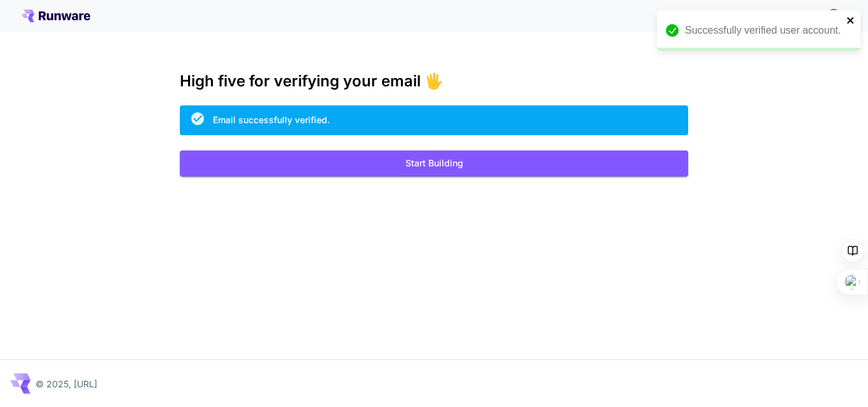  What do you see at coordinates (850, 20) in the screenshot?
I see `button: close` at bounding box center [850, 20].